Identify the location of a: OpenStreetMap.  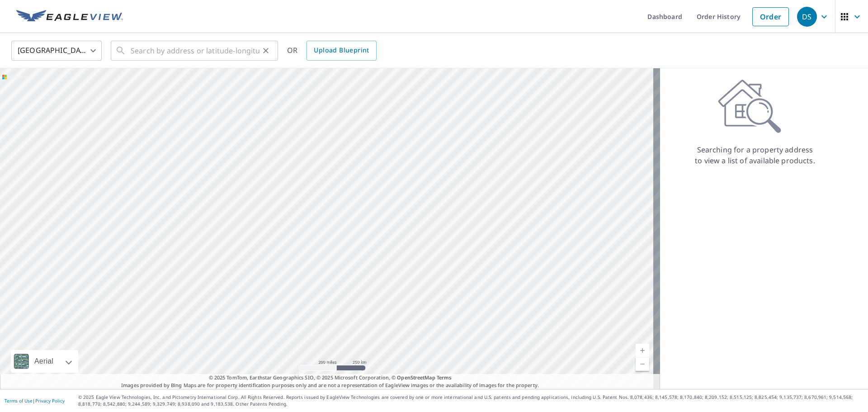
(416, 377).